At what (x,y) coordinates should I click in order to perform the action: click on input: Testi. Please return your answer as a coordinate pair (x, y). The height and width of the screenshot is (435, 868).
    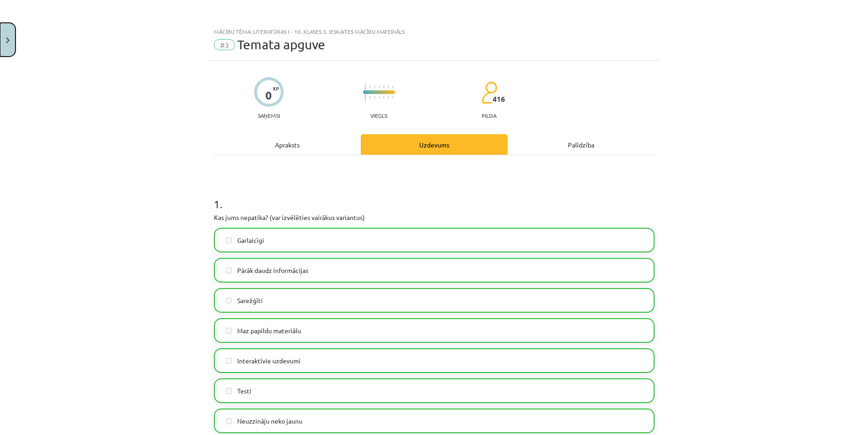
    Looking at the image, I should click on (229, 391).